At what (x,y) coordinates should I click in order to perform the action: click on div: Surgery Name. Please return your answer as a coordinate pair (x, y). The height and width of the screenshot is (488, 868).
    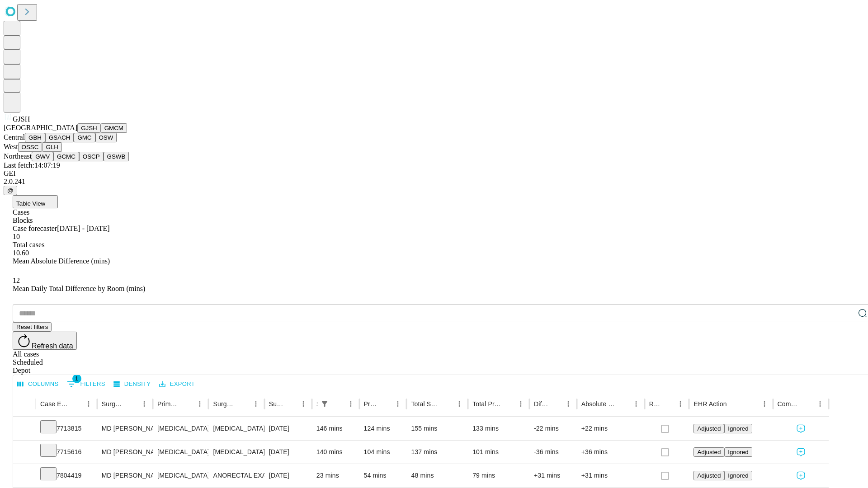
    Looking at the image, I should click on (224, 403).